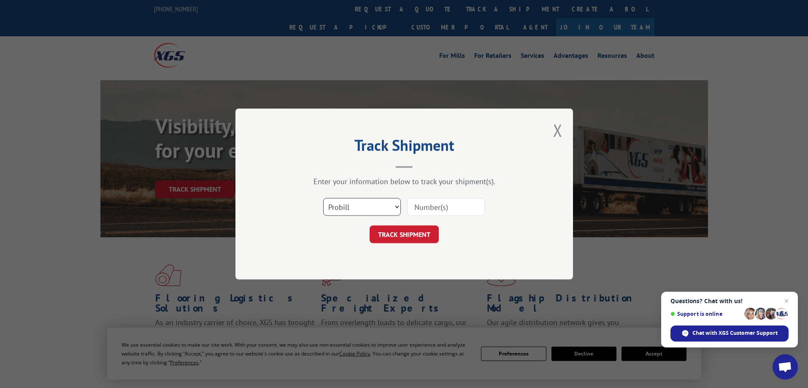 This screenshot has height=388, width=808. What do you see at coordinates (404, 181) in the screenshot?
I see `div: Enter your information below to track your shipment(s).` at bounding box center [404, 181].